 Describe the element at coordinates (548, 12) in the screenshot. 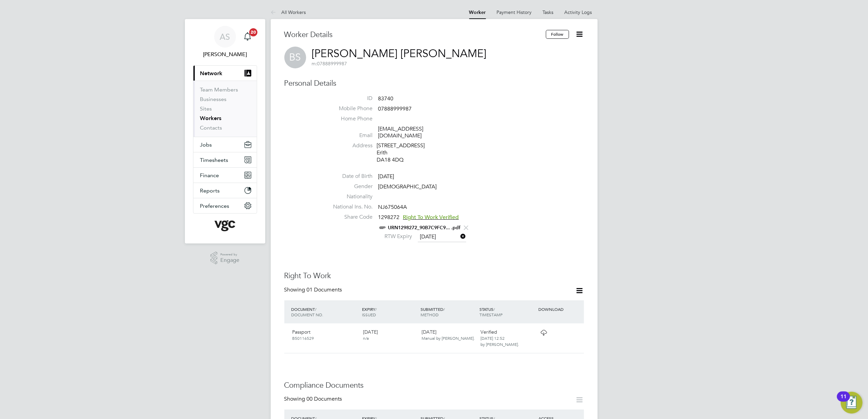

I see `a: Tasks` at that location.